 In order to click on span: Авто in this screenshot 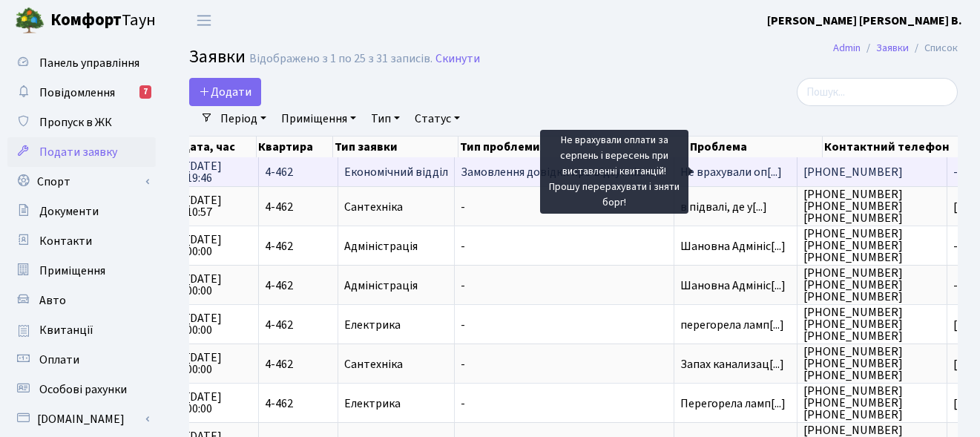, I will do `click(53, 300)`.